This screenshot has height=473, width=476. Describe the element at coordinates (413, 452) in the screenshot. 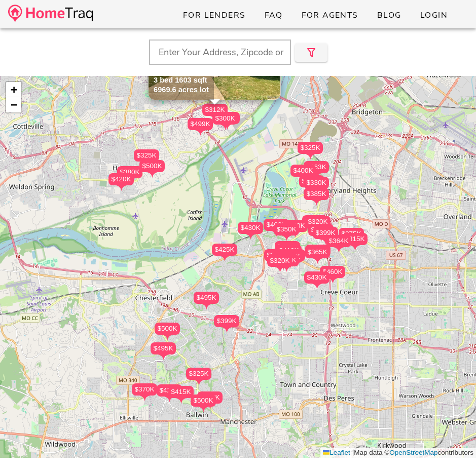

I see `a: OpenStreetMap` at that location.